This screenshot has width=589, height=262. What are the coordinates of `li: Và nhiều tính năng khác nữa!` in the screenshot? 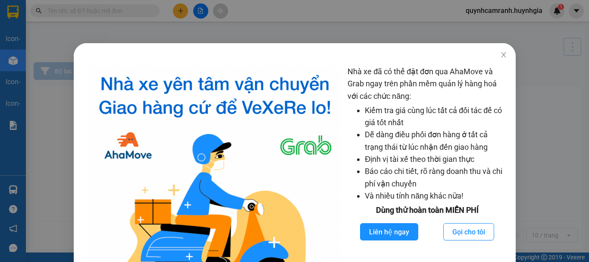 It's located at (435, 196).